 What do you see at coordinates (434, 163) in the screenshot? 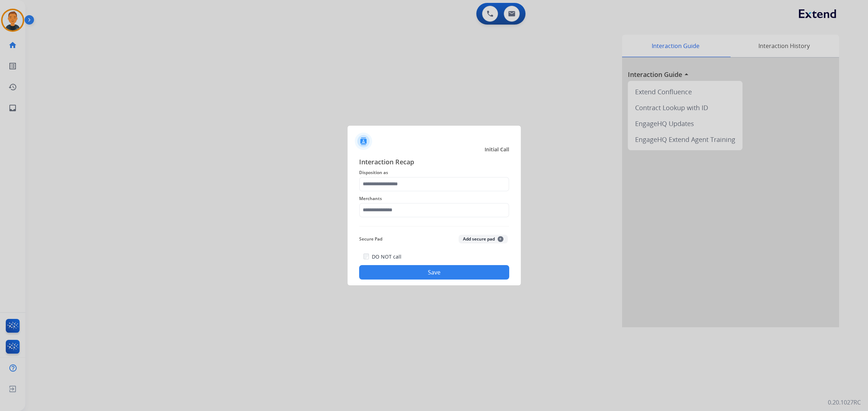
I see `span: Interaction Recap` at bounding box center [434, 163].